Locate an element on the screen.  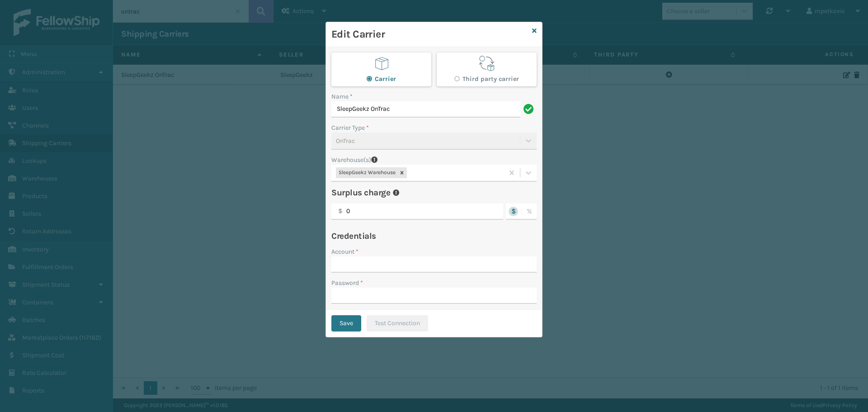
h4: Credentials is located at coordinates (434, 236).